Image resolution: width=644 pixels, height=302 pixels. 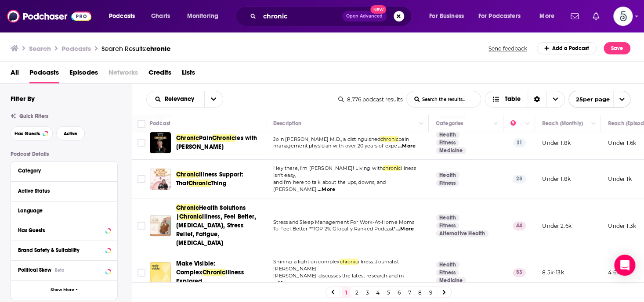 I want to click on button: Show profile menu, so click(x=623, y=17).